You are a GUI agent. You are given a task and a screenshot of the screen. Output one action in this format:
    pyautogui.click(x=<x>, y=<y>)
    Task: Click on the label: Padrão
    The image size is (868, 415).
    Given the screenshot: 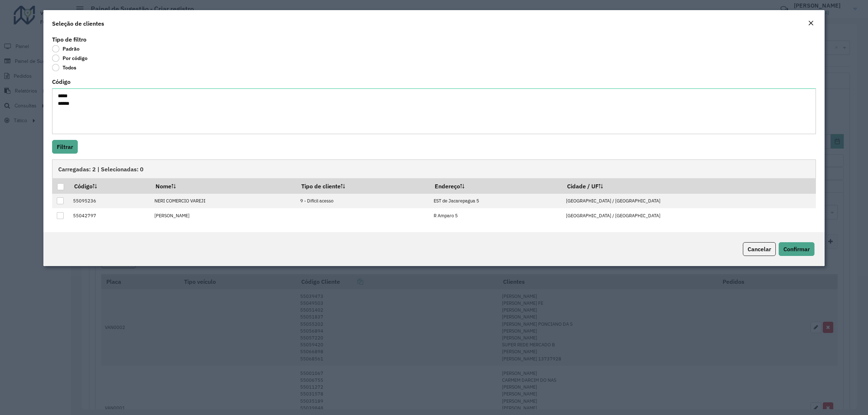 What is the action you would take?
    pyautogui.click(x=66, y=49)
    